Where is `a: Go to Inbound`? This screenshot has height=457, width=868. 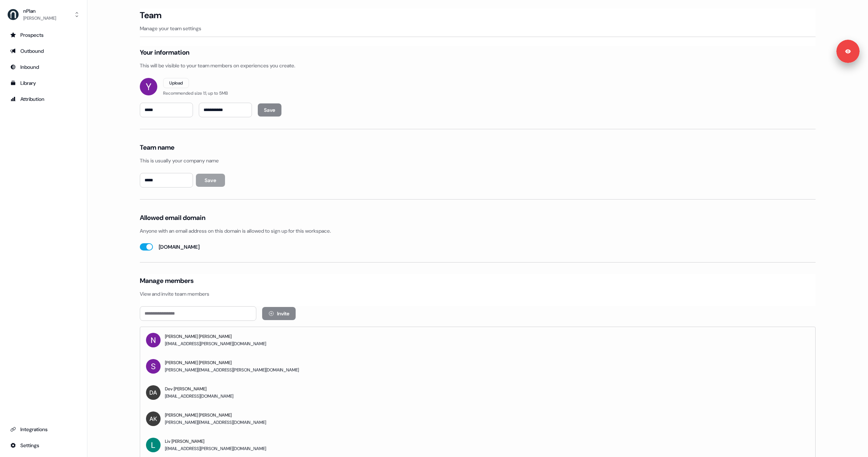 a: Go to Inbound is located at coordinates (44, 67).